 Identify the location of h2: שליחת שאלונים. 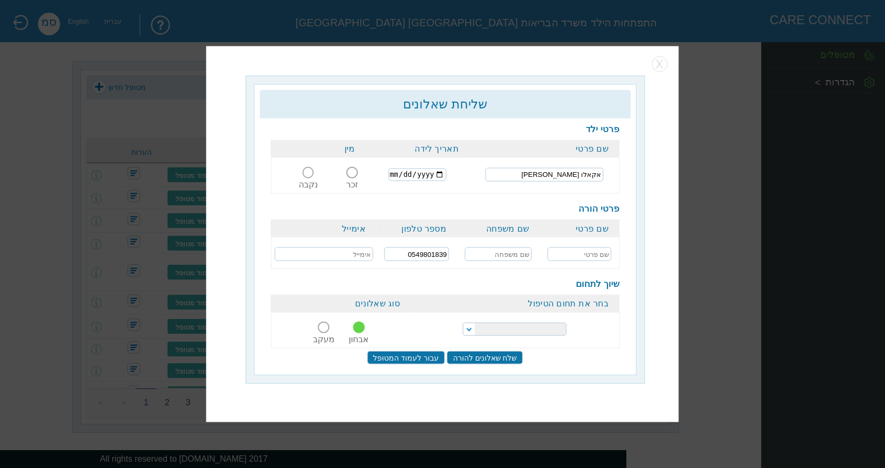
(445, 104).